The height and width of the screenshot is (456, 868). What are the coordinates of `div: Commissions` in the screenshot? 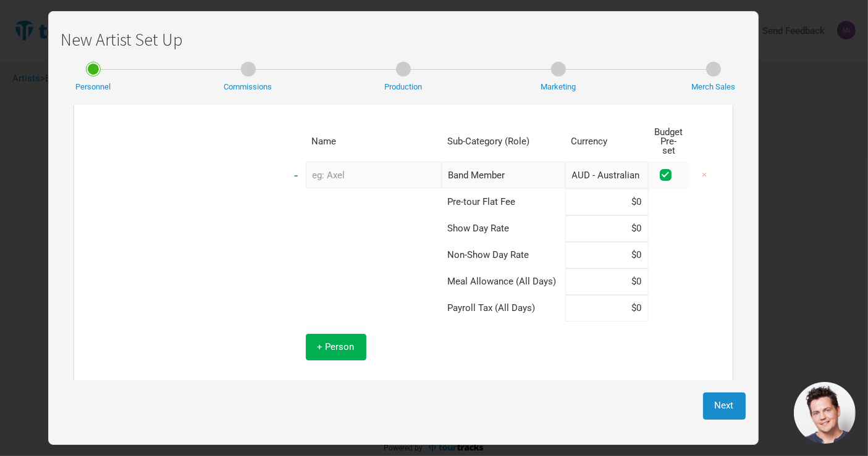 It's located at (248, 85).